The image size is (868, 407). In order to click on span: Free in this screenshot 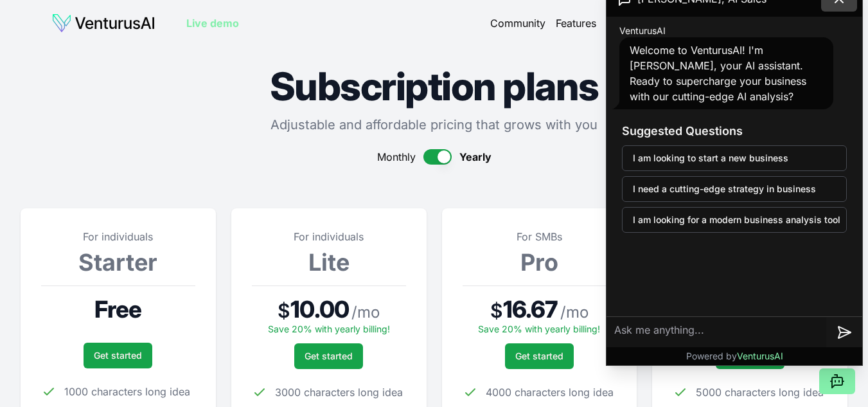, I will do `click(117, 309)`.